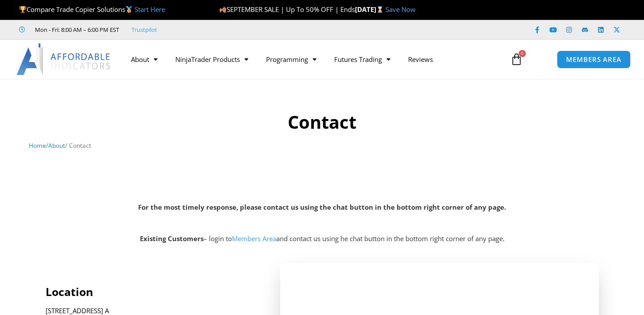  Describe the element at coordinates (171, 238) in the screenshot. I see `strong: Existing Customers` at that location.